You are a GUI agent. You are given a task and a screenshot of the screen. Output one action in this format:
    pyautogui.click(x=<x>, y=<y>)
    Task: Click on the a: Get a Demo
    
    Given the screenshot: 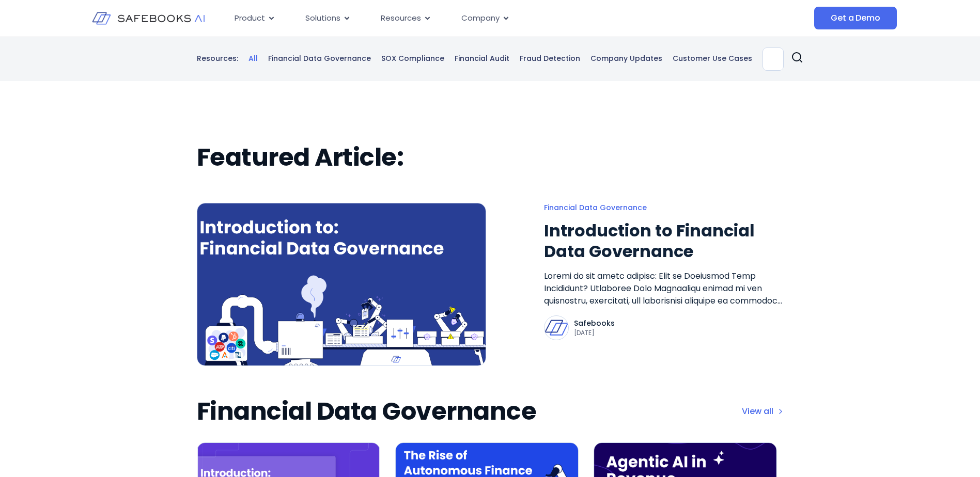 What is the action you would take?
    pyautogui.click(x=855, y=18)
    